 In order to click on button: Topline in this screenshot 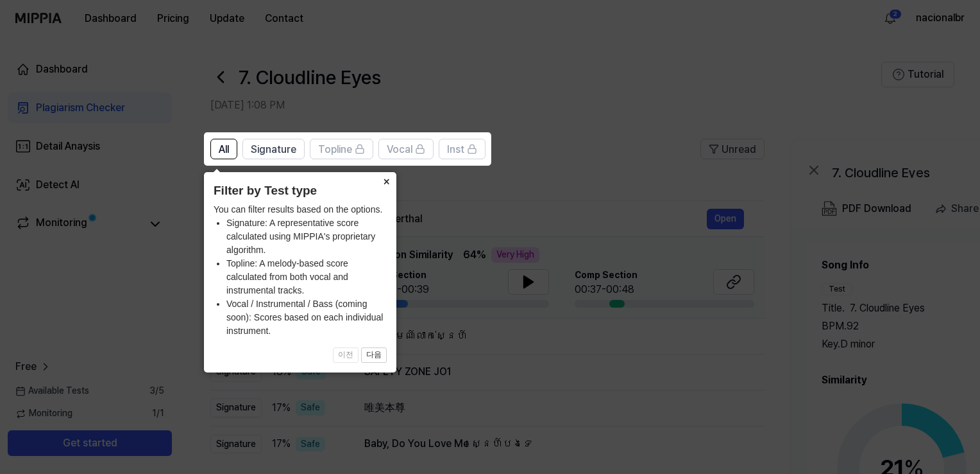, I will do `click(341, 149)`.